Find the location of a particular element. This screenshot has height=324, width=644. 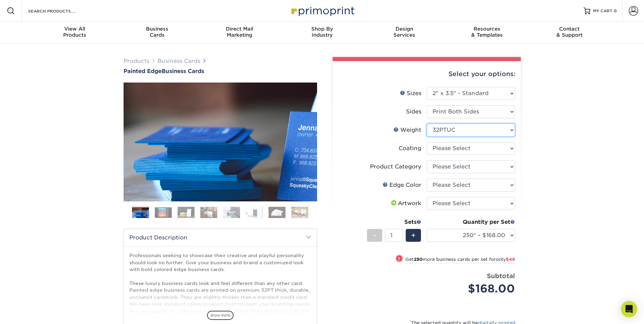

div: Sizes is located at coordinates (411, 93).